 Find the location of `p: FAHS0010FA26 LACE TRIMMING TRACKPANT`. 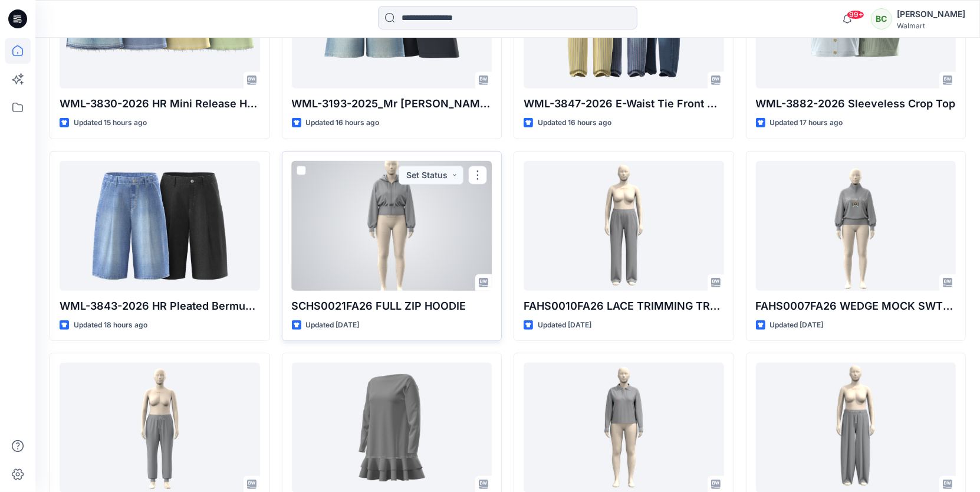

p: FAHS0010FA26 LACE TRIMMING TRACKPANT is located at coordinates (624, 306).